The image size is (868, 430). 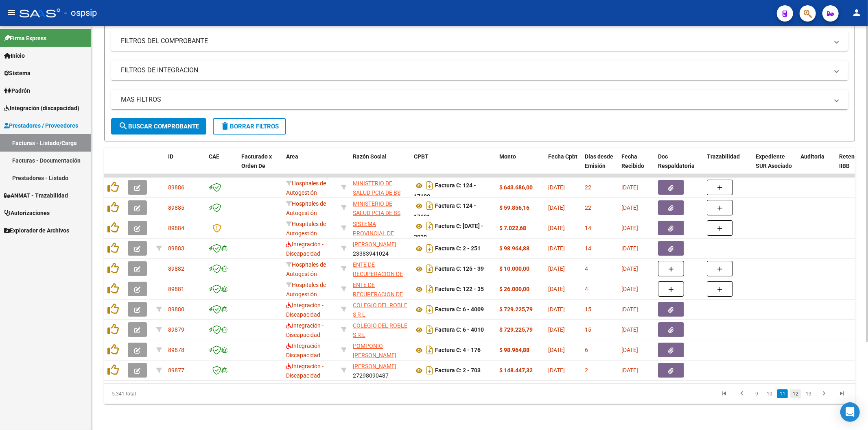 What do you see at coordinates (856, 13) in the screenshot?
I see `mat-icon: person` at bounding box center [856, 13].